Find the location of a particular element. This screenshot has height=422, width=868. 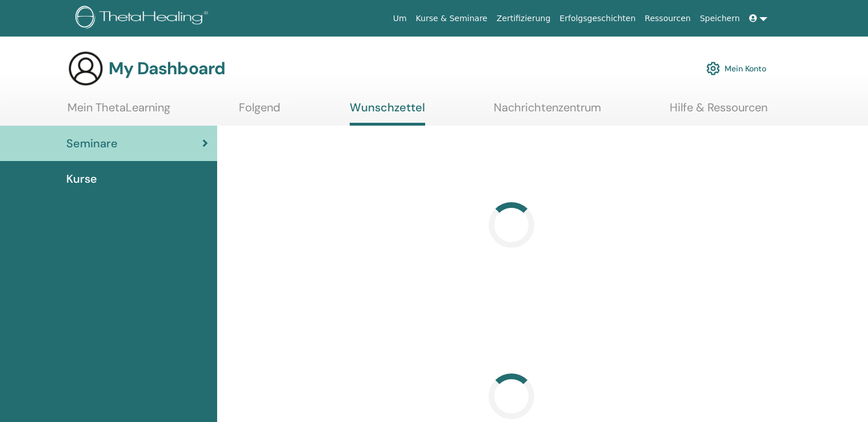

img: logo.png is located at coordinates (144, 18).